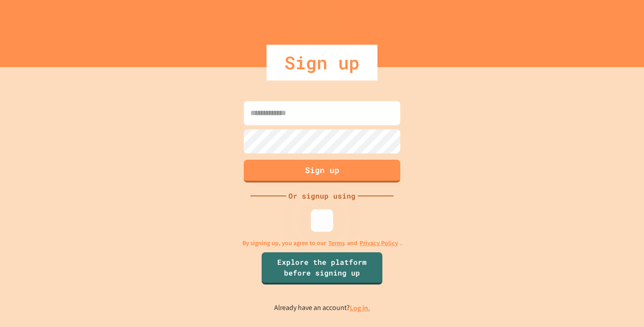 This screenshot has height=327, width=644. What do you see at coordinates (379, 243) in the screenshot?
I see `a: Privacy Policy` at bounding box center [379, 243].